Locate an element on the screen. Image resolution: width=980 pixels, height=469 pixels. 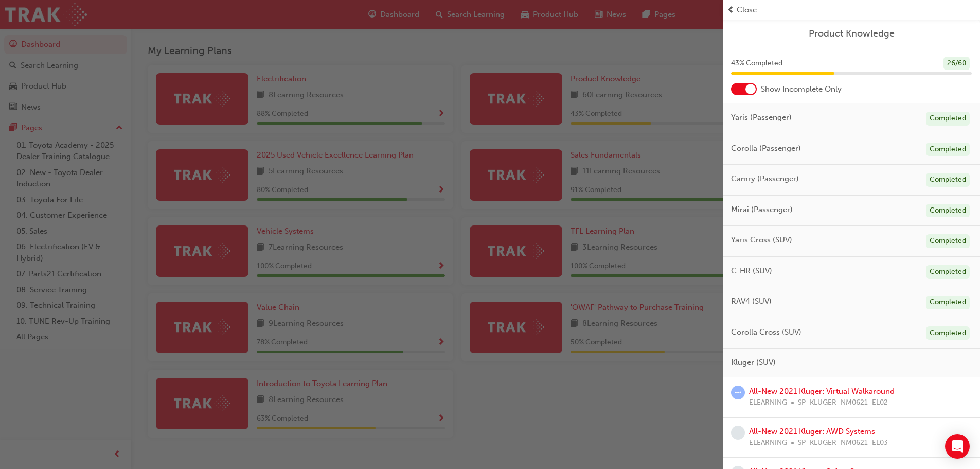
div: Open Intercom Messenger is located at coordinates (957, 447).